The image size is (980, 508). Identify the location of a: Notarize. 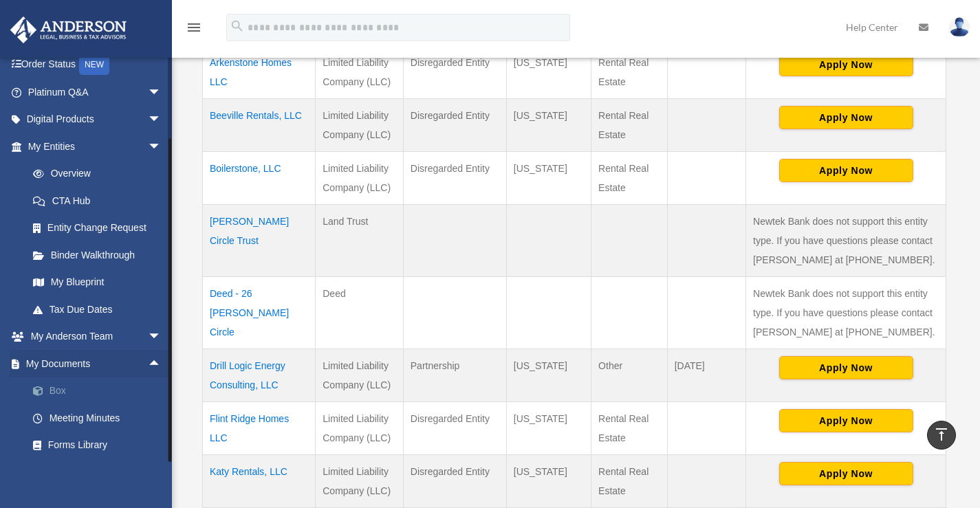
(100, 472).